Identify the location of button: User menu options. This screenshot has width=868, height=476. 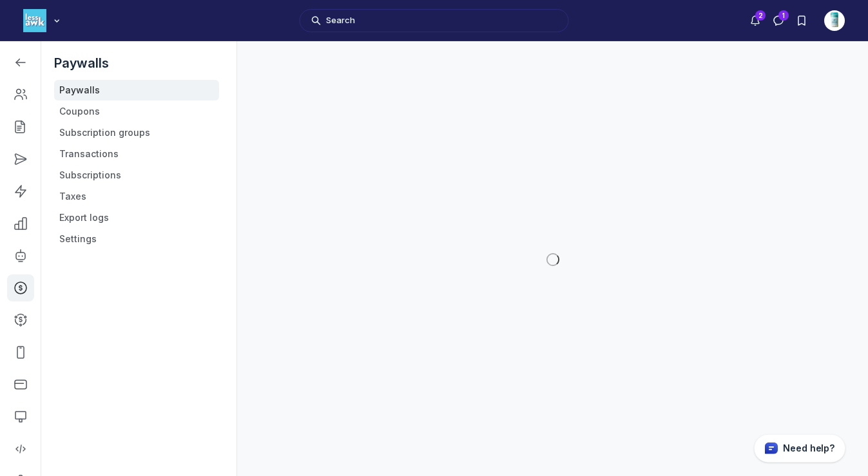
(835, 20).